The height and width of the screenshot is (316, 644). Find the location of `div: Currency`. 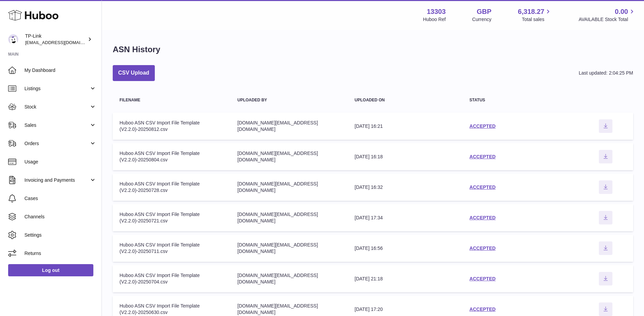

div: Currency is located at coordinates (482, 19).